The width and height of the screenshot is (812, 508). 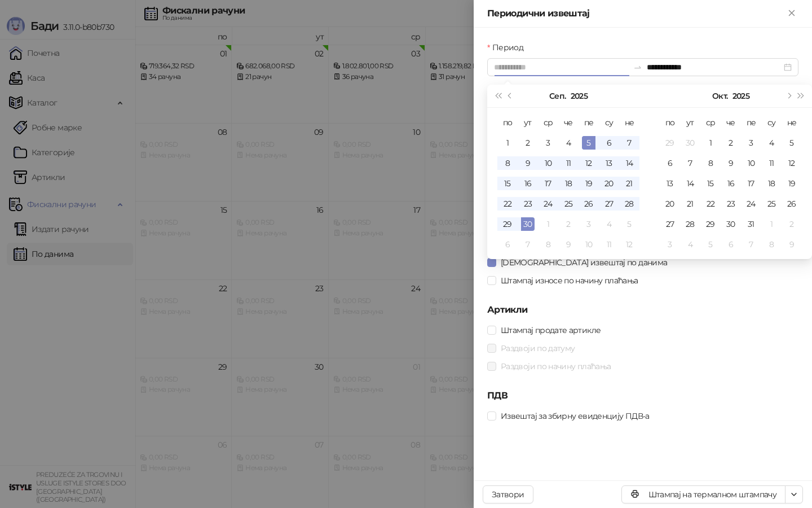 What do you see at coordinates (508, 143) in the screenshot?
I see `td: 2025-09-01` at bounding box center [508, 143].